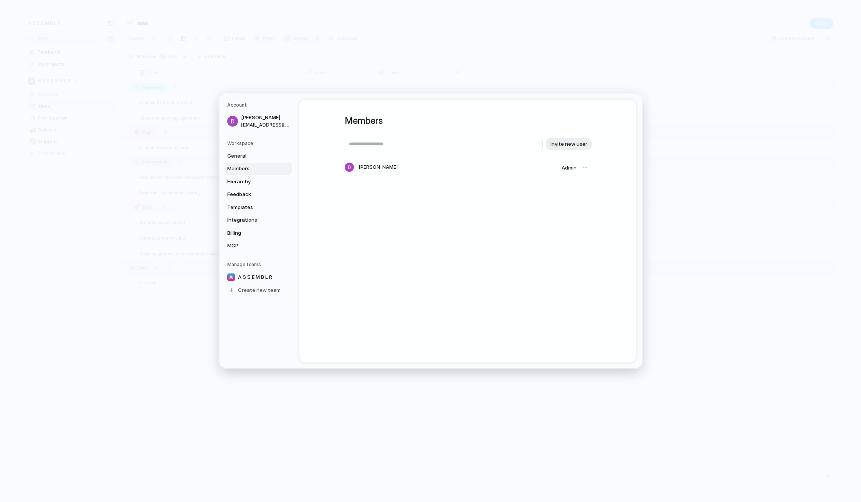  What do you see at coordinates (252, 156) in the screenshot?
I see `span: General` at bounding box center [252, 156].